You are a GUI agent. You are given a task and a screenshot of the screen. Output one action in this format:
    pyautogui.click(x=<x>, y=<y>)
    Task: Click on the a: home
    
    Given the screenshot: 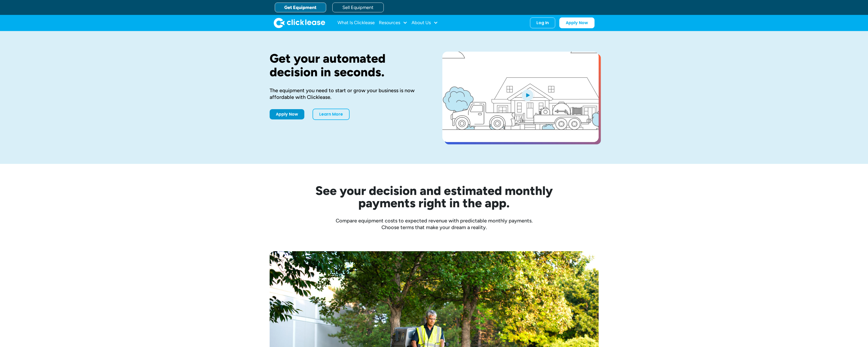 What is the action you would take?
    pyautogui.click(x=299, y=23)
    